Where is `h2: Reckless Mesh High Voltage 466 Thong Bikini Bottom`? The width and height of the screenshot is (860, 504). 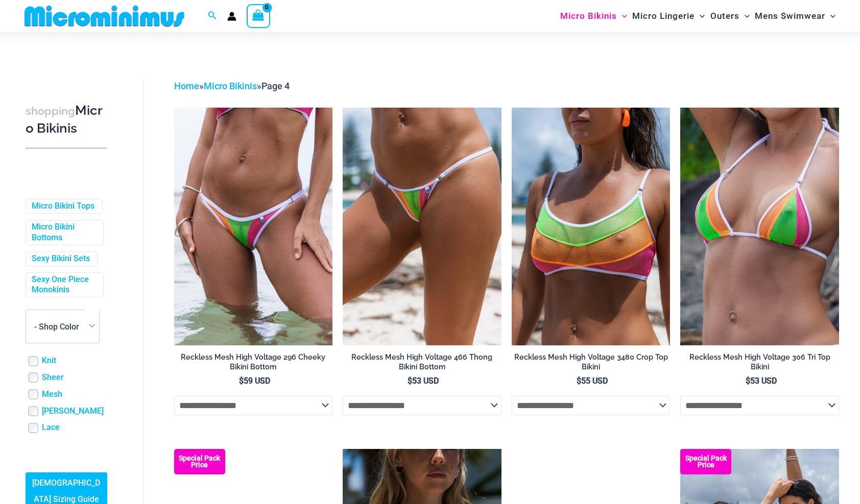
h2: Reckless Mesh High Voltage 466 Thong Bikini Bottom is located at coordinates (422, 362).